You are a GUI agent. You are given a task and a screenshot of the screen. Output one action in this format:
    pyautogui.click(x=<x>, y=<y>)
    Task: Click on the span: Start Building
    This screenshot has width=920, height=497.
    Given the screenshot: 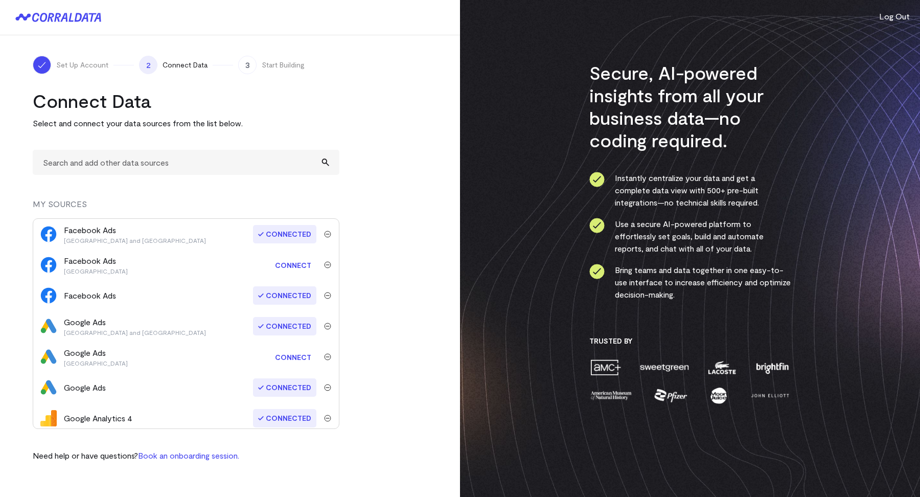 What is the action you would take?
    pyautogui.click(x=283, y=65)
    